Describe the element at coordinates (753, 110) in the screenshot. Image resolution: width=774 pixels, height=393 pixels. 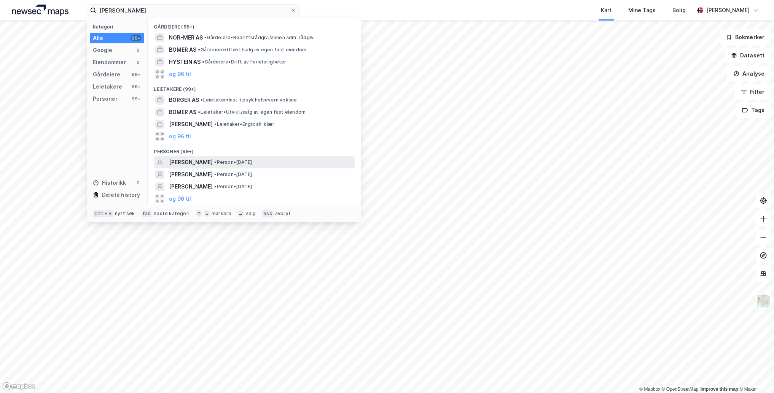
I see `button: Tags` at that location.